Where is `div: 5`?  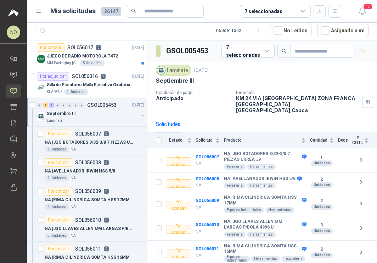 div: 5 is located at coordinates (45, 105).